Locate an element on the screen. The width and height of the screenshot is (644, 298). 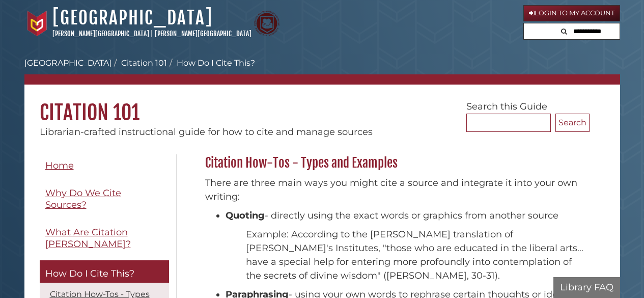
i: Search is located at coordinates (564, 31).